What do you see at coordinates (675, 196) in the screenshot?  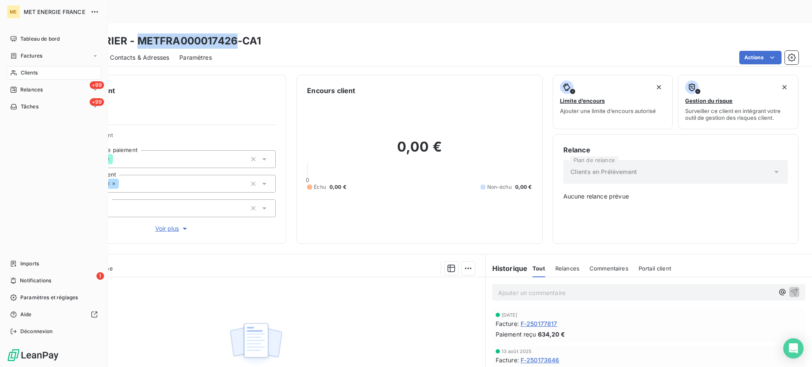 I see `span: Aucune relance prévue` at bounding box center [675, 196].